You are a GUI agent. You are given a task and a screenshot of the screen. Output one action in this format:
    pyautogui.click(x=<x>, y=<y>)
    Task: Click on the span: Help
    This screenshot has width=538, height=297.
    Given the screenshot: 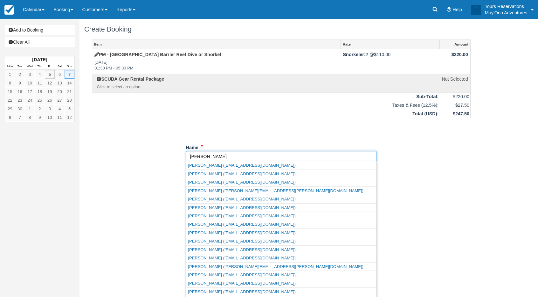 What is the action you would take?
    pyautogui.click(x=458, y=10)
    